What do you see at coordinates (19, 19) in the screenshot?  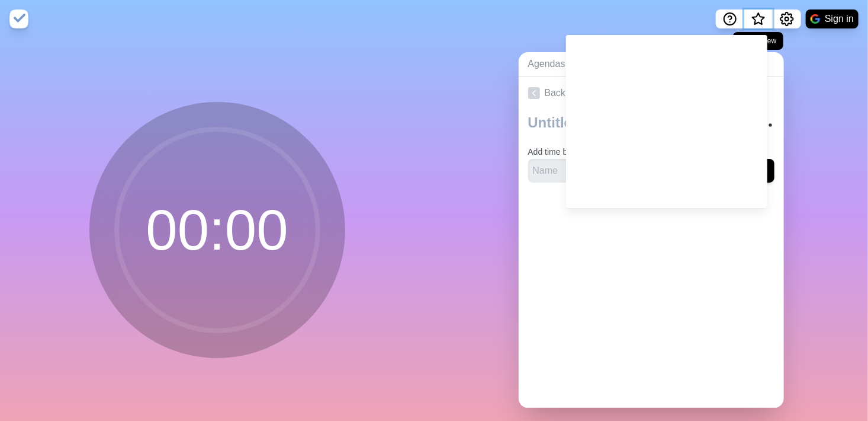 I see `img: timeblocks logo` at bounding box center [19, 19].